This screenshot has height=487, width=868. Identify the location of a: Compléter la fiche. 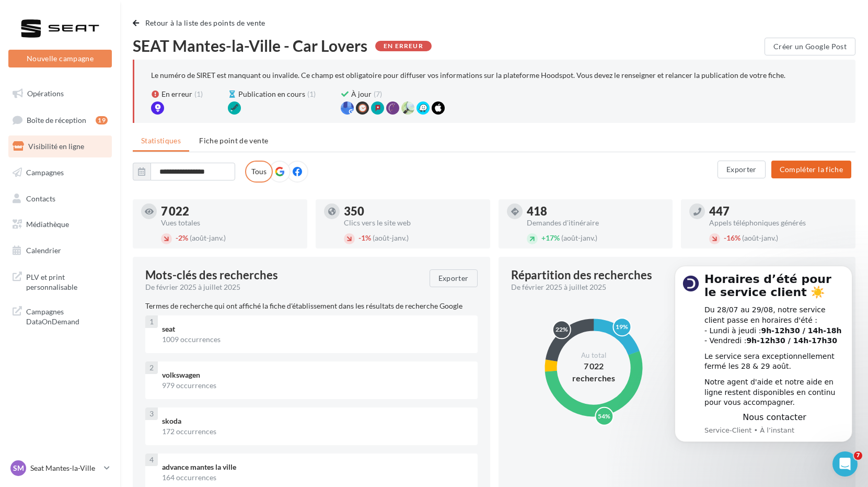
(811, 168).